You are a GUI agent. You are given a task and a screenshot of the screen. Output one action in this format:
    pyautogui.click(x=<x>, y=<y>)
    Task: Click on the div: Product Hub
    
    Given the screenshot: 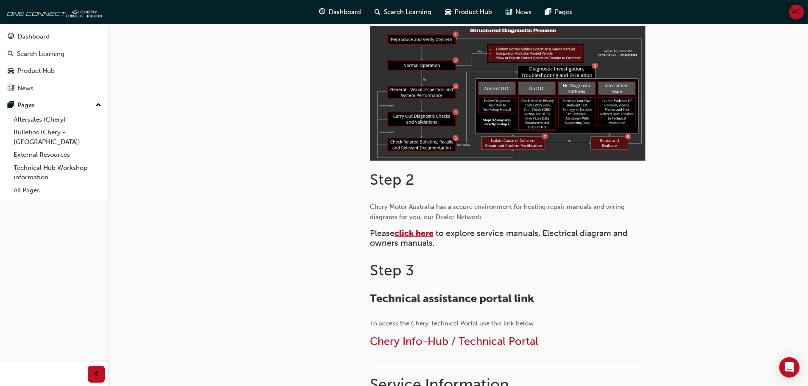 What is the action you would take?
    pyautogui.click(x=36, y=71)
    